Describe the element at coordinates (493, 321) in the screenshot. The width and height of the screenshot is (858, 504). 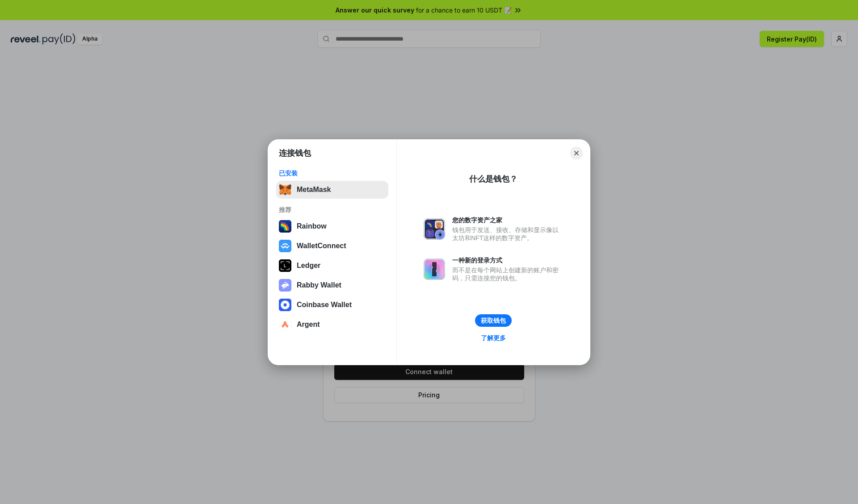
I see `div: 获取钱包` at that location.